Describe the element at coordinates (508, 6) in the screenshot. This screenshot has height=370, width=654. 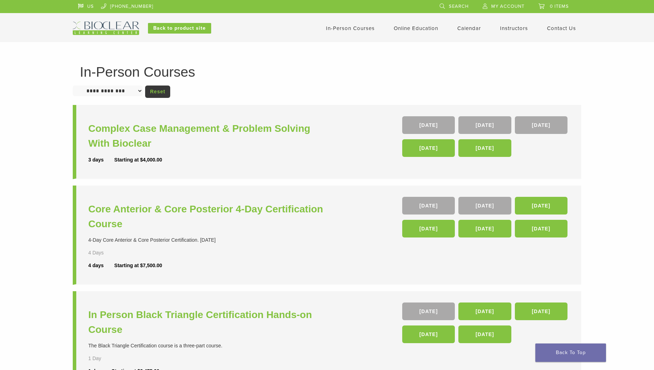
I see `span: My Account` at that location.